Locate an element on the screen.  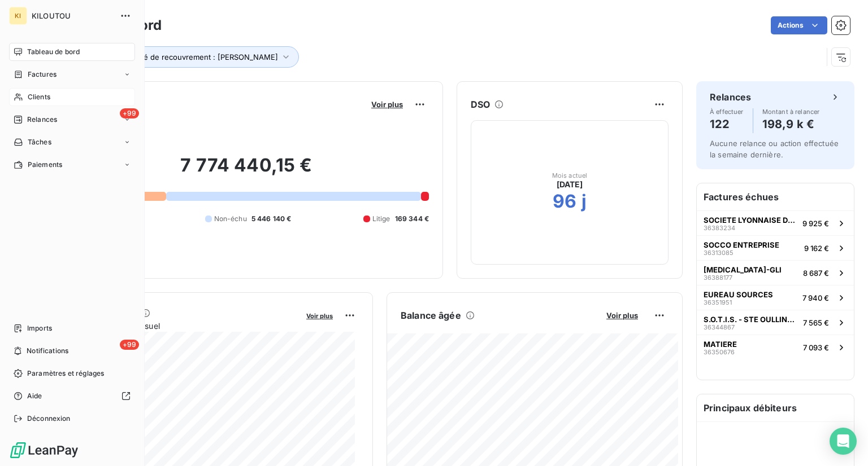
div: Open Intercom Messenger is located at coordinates (843, 442).